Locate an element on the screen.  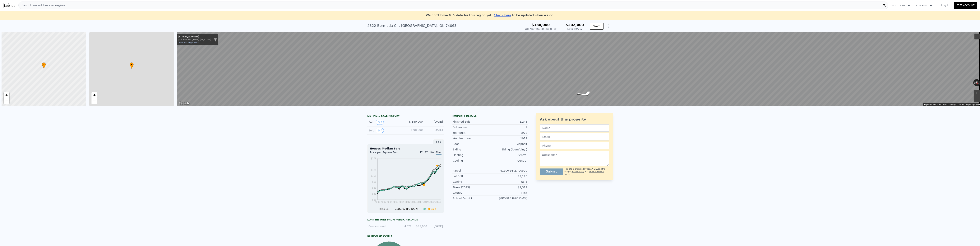
span: © 2025 Google is located at coordinates (950, 104).